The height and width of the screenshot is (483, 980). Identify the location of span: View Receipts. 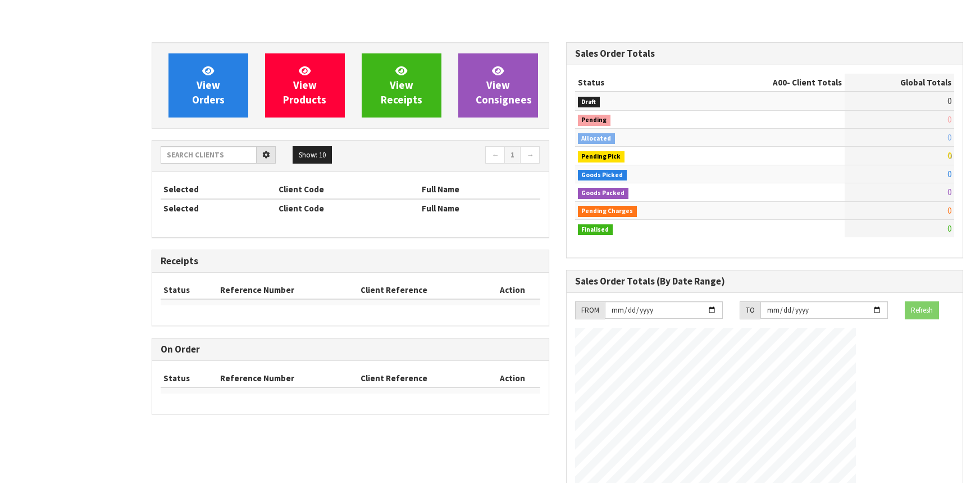
(402, 85).